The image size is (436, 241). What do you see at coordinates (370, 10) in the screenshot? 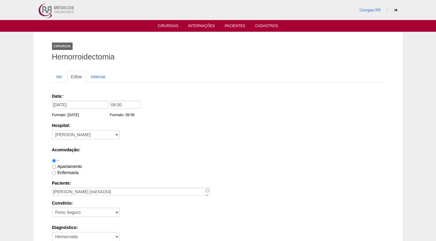
I see `a: Cirurgias RR` at bounding box center [370, 10].